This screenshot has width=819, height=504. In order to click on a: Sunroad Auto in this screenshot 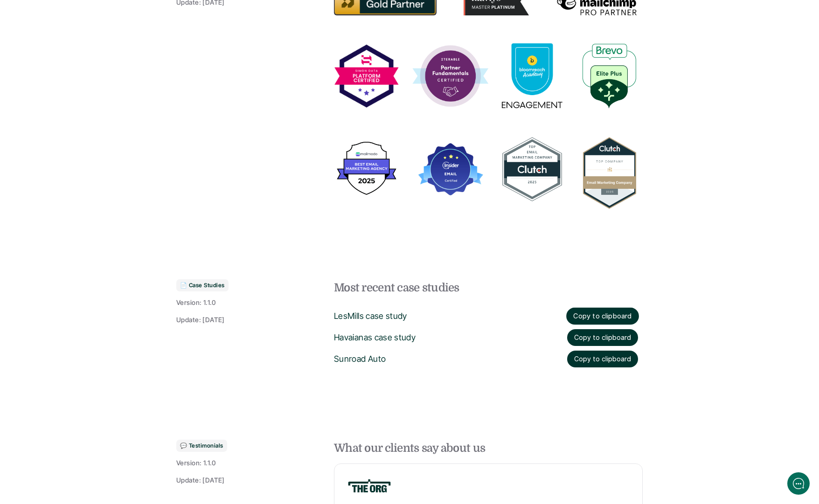, I will do `click(360, 358)`.